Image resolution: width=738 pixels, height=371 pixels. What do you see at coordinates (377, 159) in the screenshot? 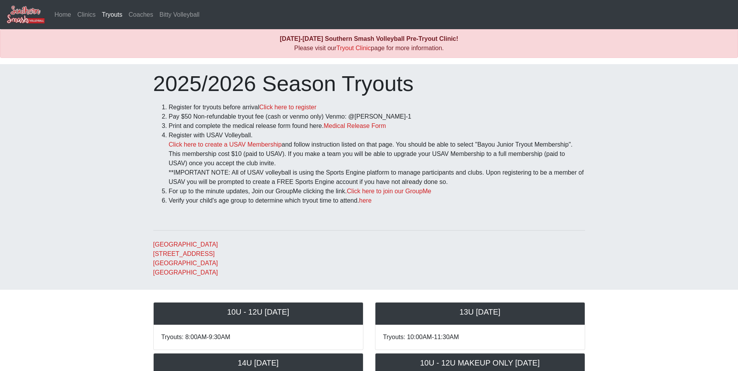
I see `li: Register with USAV Volleyball. and follow instruction listed on that page. You should be able to ...` at bounding box center [377, 159].